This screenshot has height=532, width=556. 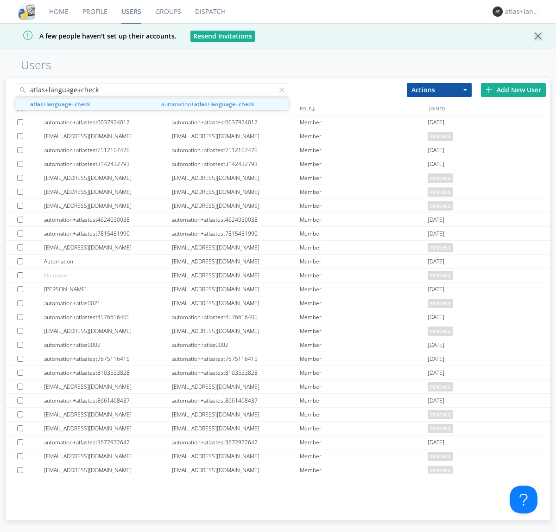 I want to click on img: 373638.png, so click(x=498, y=12).